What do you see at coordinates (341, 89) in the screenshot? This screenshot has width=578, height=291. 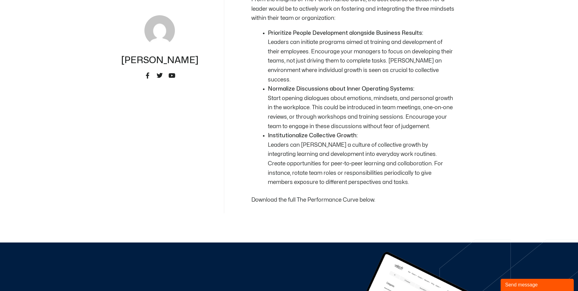 I see `b: Normalize Discussions about Inner Operating Systems:` at bounding box center [341, 89].